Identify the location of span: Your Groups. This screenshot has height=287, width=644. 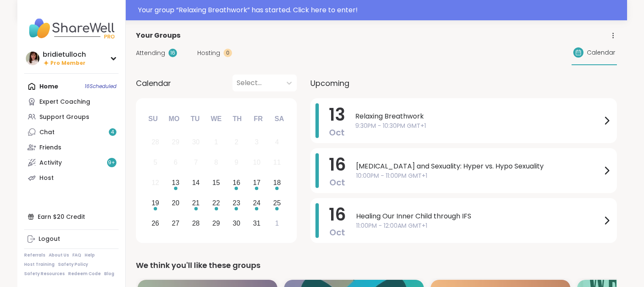
(158, 35).